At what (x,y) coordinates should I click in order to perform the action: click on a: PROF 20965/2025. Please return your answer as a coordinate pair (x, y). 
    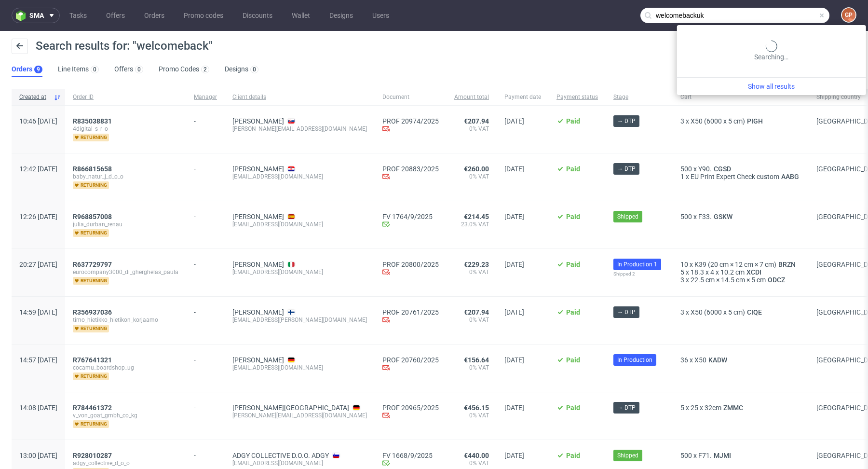
    Looking at the image, I should click on (410, 408).